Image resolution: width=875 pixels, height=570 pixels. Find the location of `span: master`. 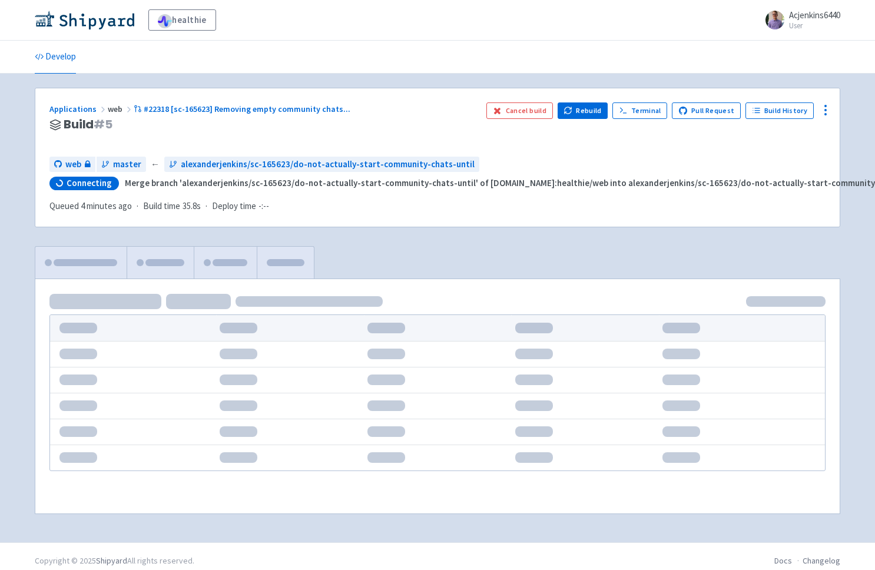

span: master is located at coordinates (127, 164).